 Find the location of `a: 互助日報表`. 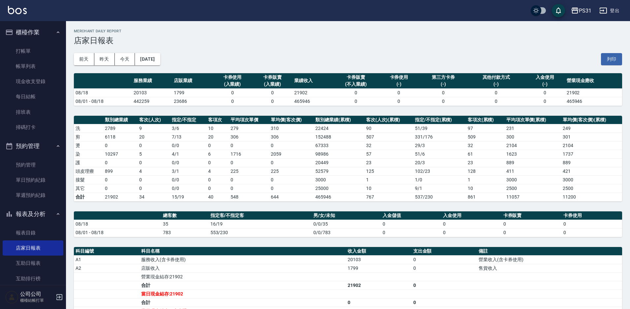

a: 互助日報表 is located at coordinates (33, 263).